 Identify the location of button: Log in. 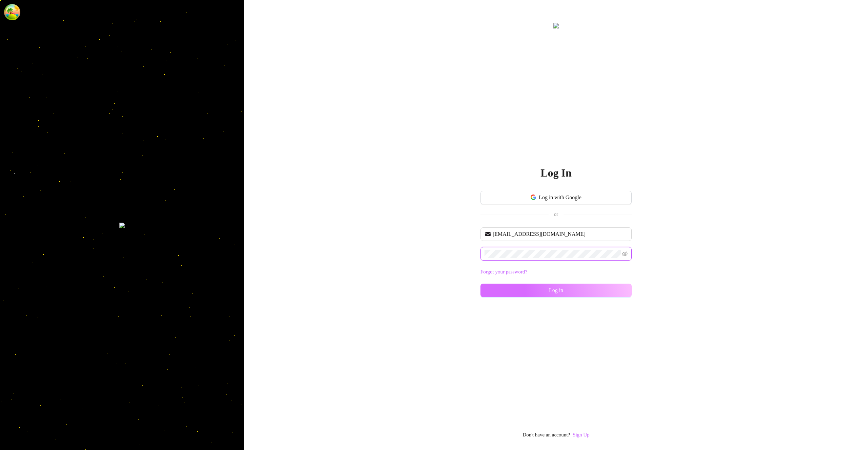
(556, 291).